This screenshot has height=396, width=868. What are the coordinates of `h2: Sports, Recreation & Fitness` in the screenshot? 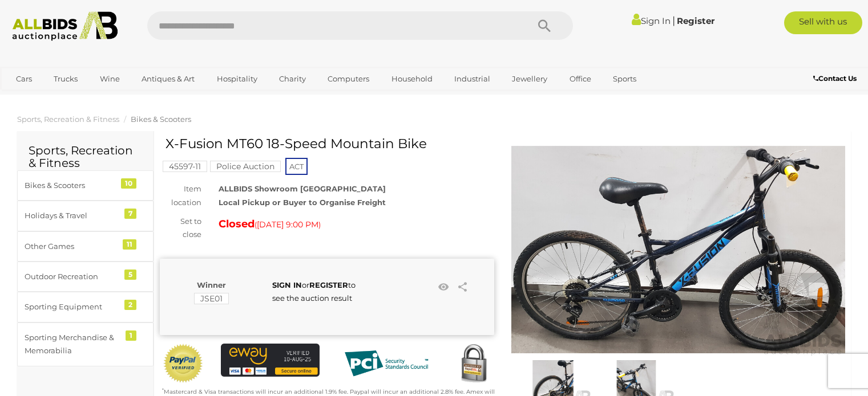 It's located at (85, 157).